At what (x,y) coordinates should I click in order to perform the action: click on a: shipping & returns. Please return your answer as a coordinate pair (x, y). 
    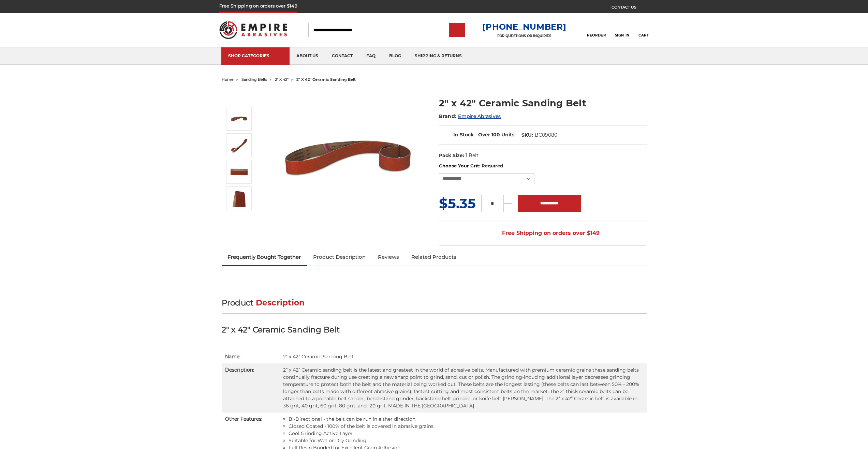
    Looking at the image, I should click on (438, 56).